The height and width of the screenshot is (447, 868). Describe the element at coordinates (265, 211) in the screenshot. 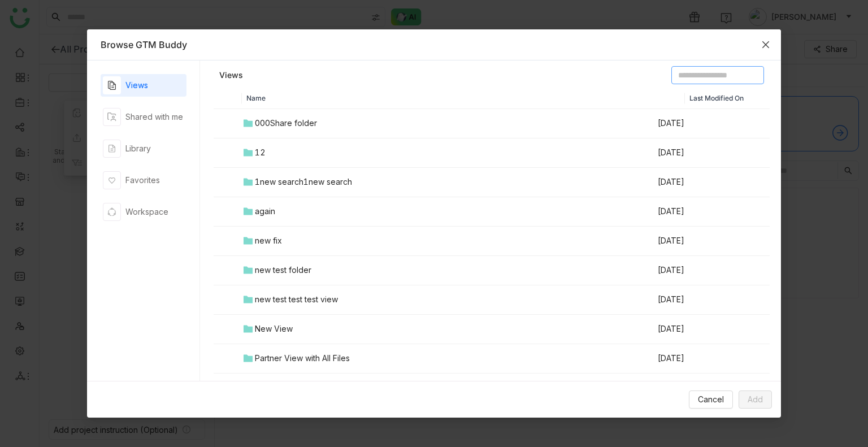

I see `div: again` at that location.